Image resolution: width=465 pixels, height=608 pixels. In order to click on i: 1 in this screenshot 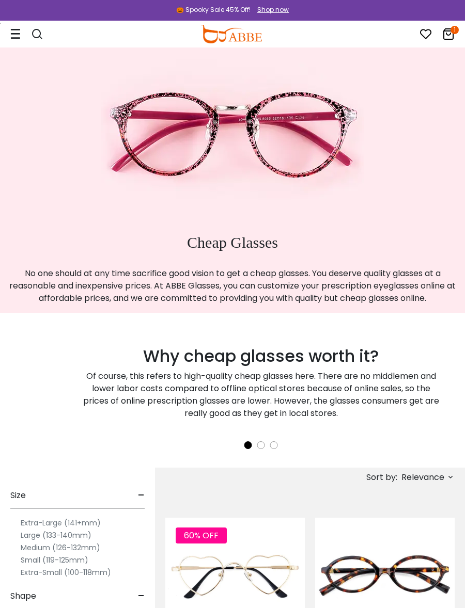, I will do `click(454, 30)`.